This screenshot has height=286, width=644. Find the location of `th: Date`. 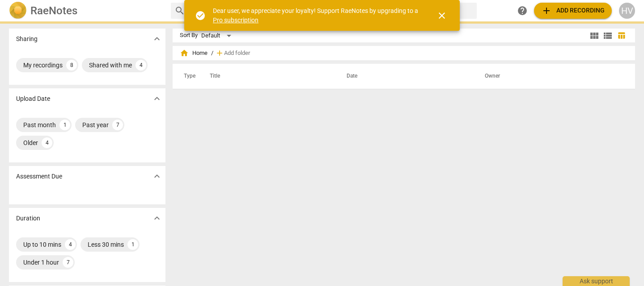

th: Date is located at coordinates (404, 76).